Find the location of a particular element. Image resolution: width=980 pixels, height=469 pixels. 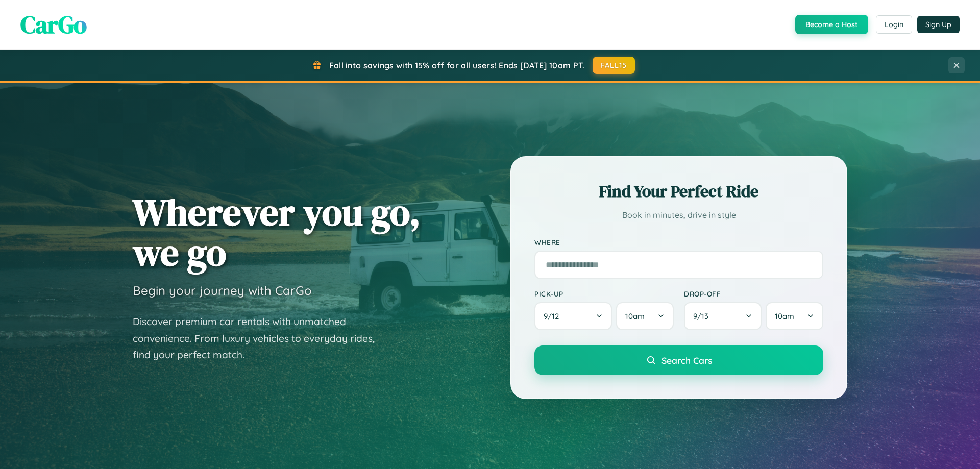

button: FALL15 is located at coordinates (614, 65).